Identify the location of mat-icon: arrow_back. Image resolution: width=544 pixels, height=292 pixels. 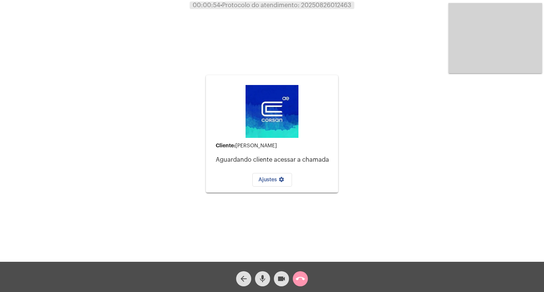
(243, 279).